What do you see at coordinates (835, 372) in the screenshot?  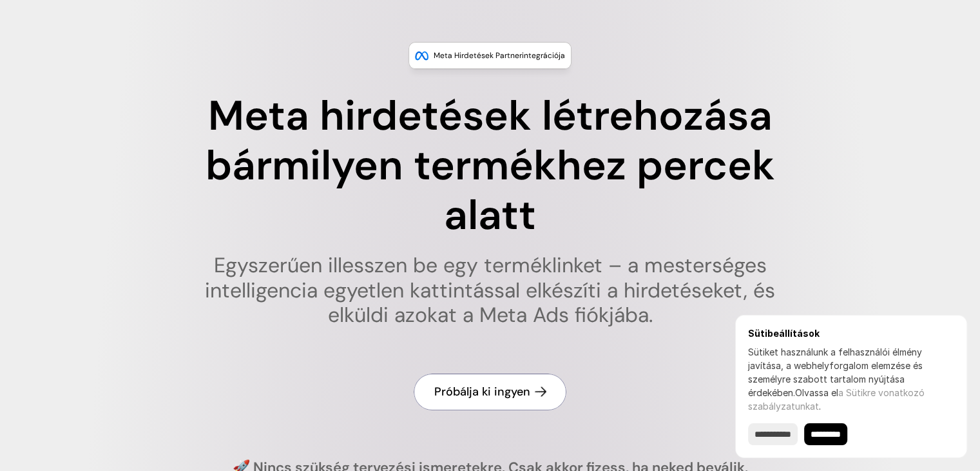 I see `font: Sütiket használunk a felhasználói élmény javítása, a webhelyforgalom elemzése és személyre szabot...` at bounding box center [835, 372].